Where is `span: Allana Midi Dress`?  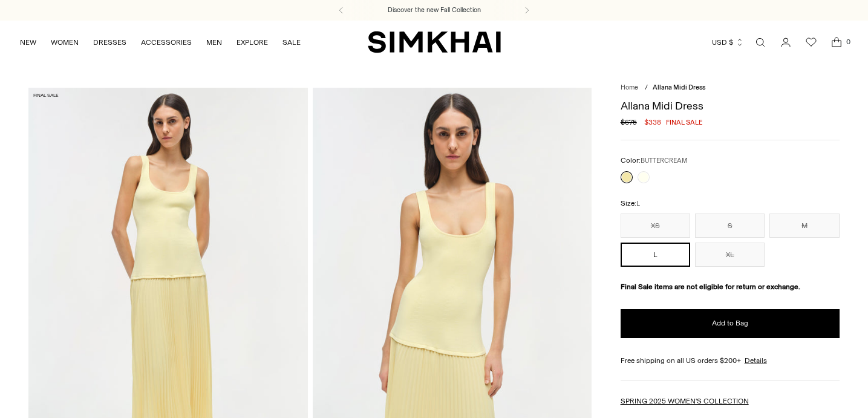 span: Allana Midi Dress is located at coordinates (679, 87).